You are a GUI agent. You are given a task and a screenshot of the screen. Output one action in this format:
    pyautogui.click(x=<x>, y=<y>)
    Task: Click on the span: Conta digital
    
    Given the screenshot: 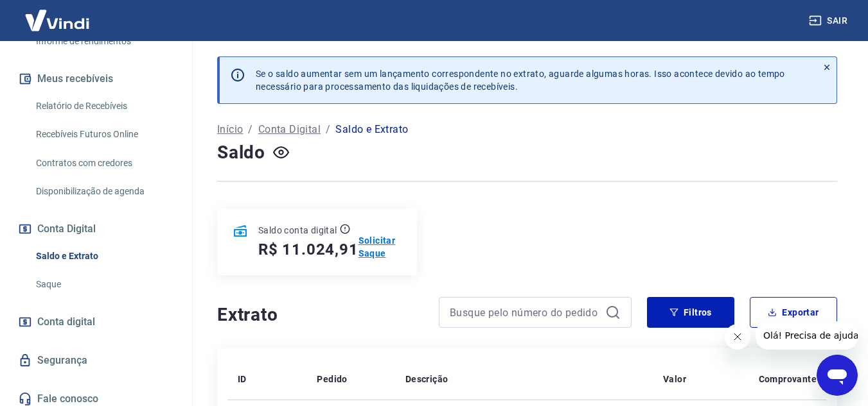 What is the action you would take?
    pyautogui.click(x=66, y=322)
    